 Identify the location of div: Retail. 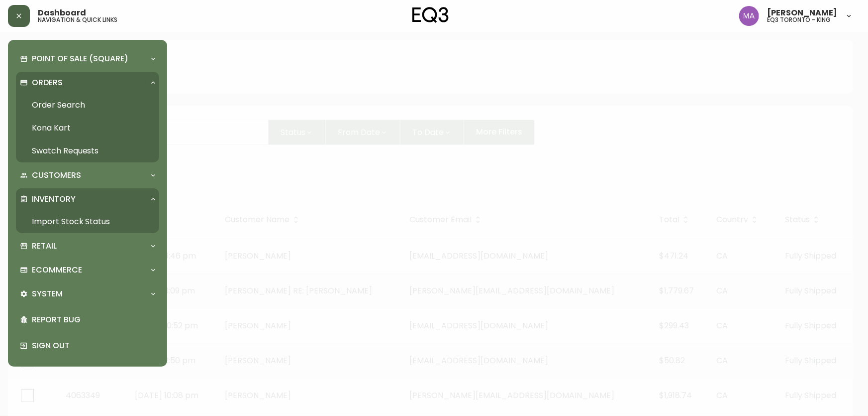
(88, 246).